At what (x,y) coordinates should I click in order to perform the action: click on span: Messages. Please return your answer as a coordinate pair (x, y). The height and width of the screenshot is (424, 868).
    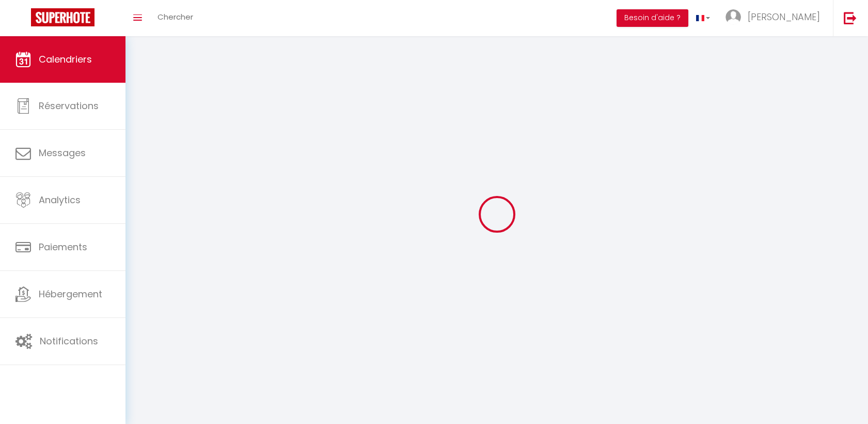
    Looking at the image, I should click on (62, 153).